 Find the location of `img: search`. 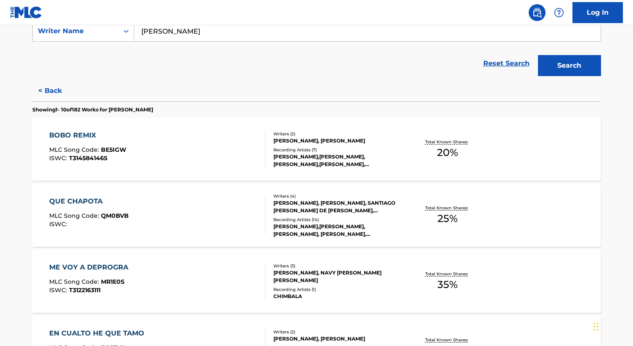

img: search is located at coordinates (537, 13).